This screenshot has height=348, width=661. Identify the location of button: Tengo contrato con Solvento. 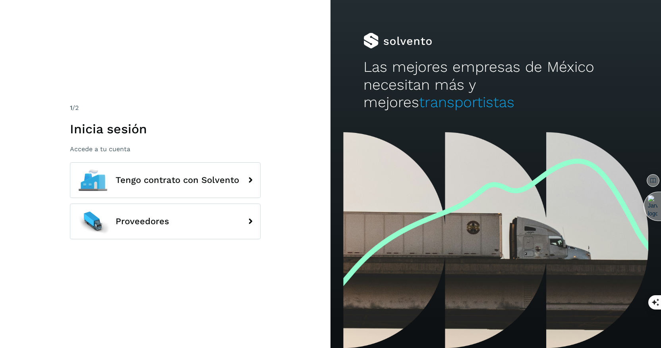
(165, 180).